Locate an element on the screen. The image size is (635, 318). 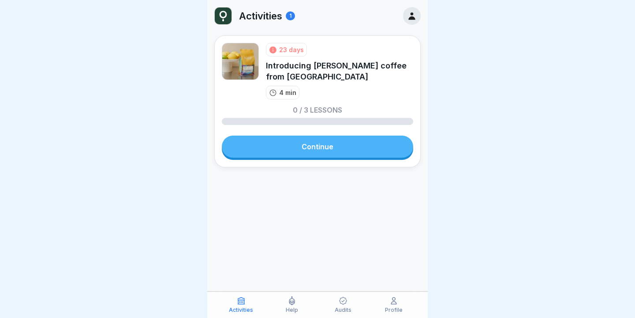
p: Help is located at coordinates (292, 310).